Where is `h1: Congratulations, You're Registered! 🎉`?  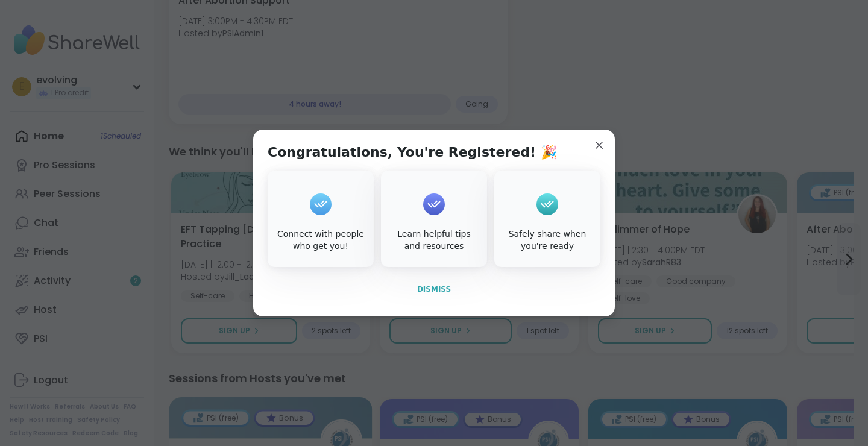 h1: Congratulations, You're Registered! 🎉 is located at coordinates (412, 153).